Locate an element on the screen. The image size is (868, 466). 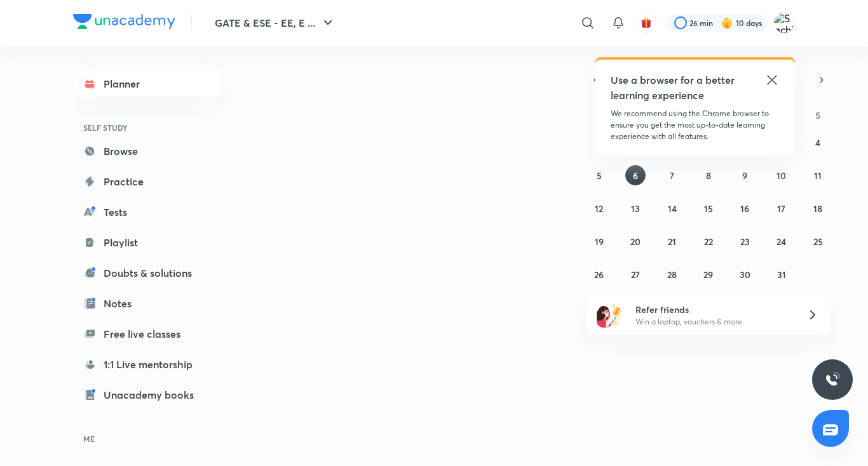
button: avatar is located at coordinates (647, 23).